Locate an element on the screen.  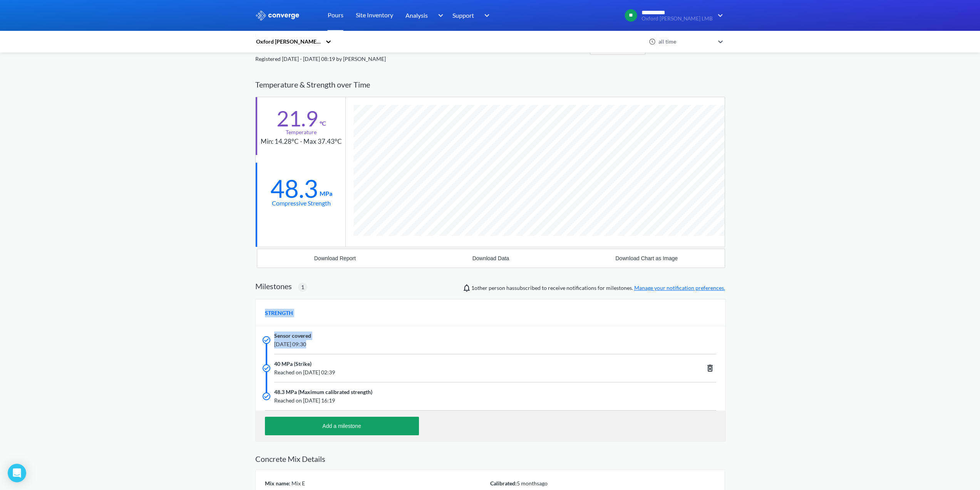
span: 5 months ago is located at coordinates (533, 483).